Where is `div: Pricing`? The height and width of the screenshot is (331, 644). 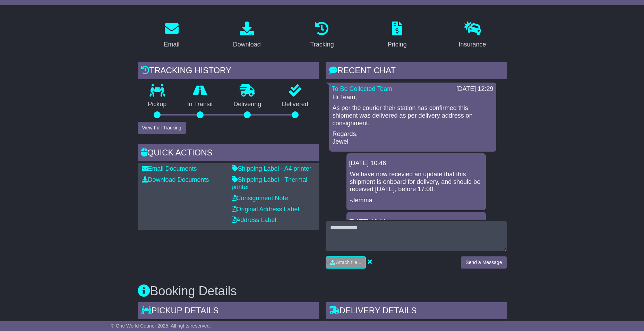
div: Pricing is located at coordinates (397, 44).